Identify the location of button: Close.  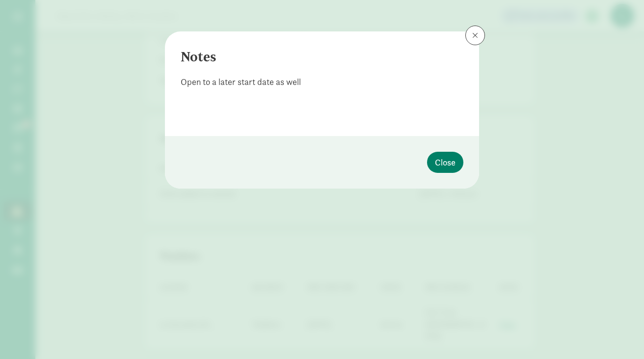
(445, 162).